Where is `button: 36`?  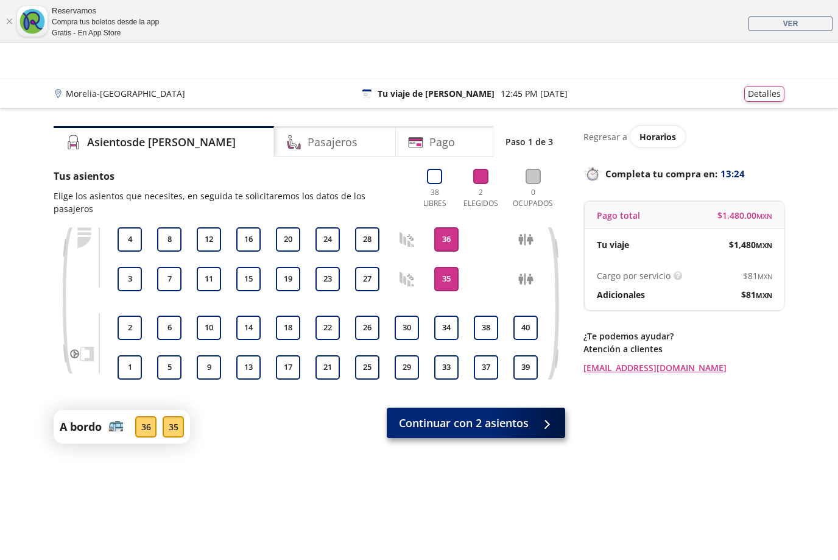
button: 36 is located at coordinates (447, 239).